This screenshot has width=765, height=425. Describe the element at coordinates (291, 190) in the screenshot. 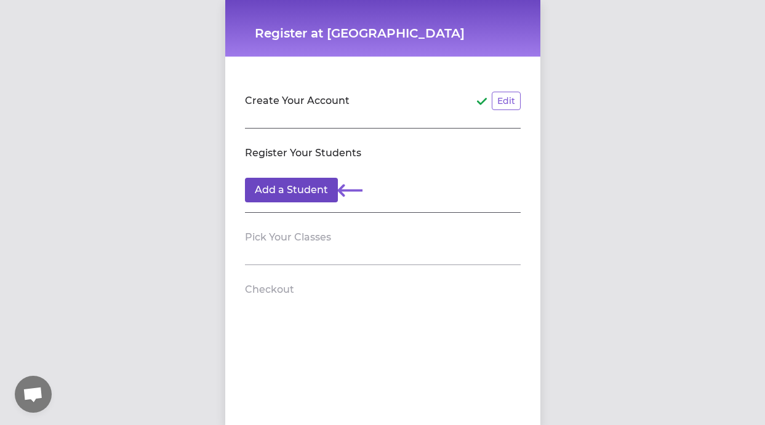

I see `button: Add a Student` at that location.